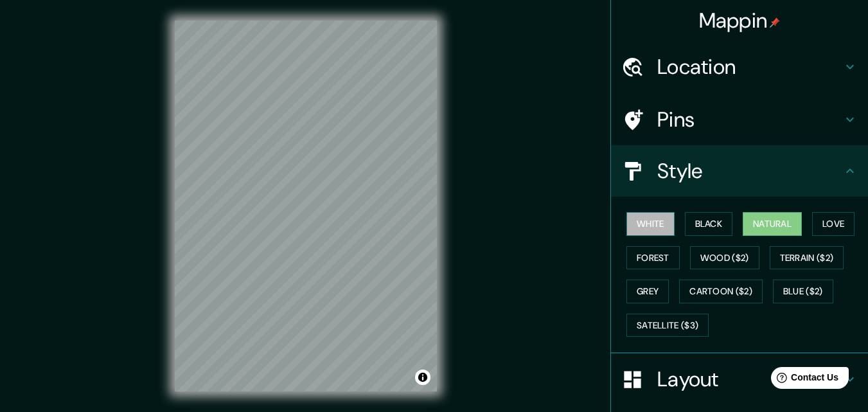 The width and height of the screenshot is (868, 412). What do you see at coordinates (750, 379) in the screenshot?
I see `h4: Layout` at bounding box center [750, 379].